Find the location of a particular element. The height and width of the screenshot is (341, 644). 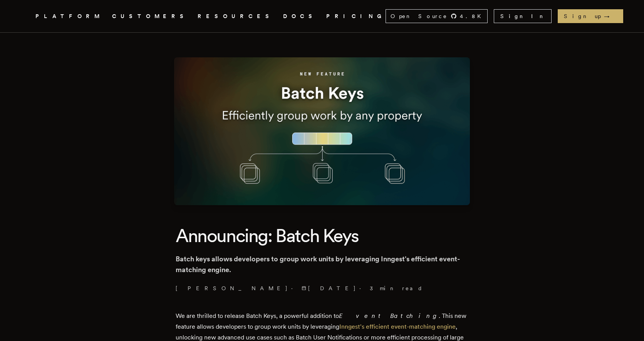

a: PRICING is located at coordinates (356, 16).